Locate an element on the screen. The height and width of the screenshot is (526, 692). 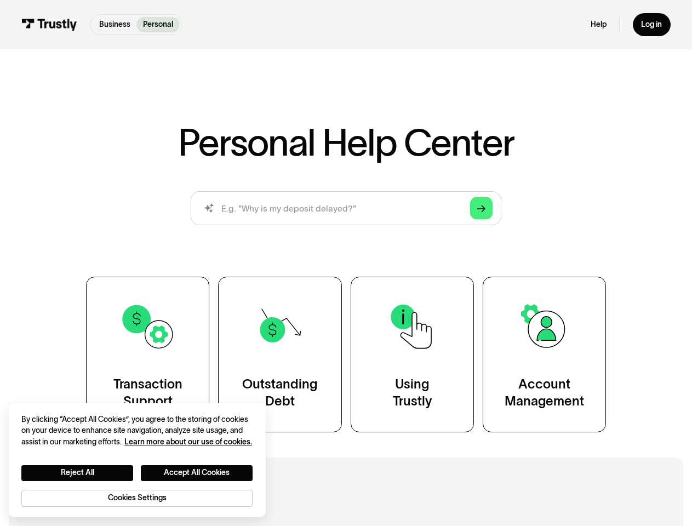
a: Personal is located at coordinates (158, 25).